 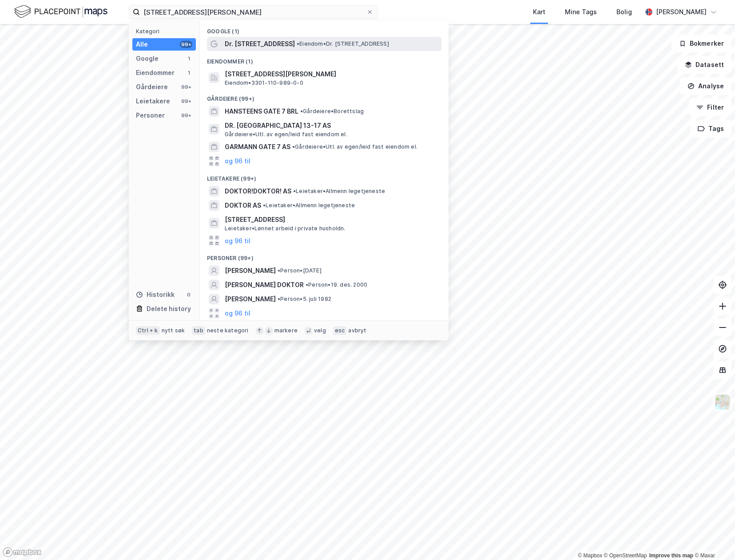 What do you see at coordinates (358, 331) in the screenshot?
I see `div: avbryt` at bounding box center [358, 331].